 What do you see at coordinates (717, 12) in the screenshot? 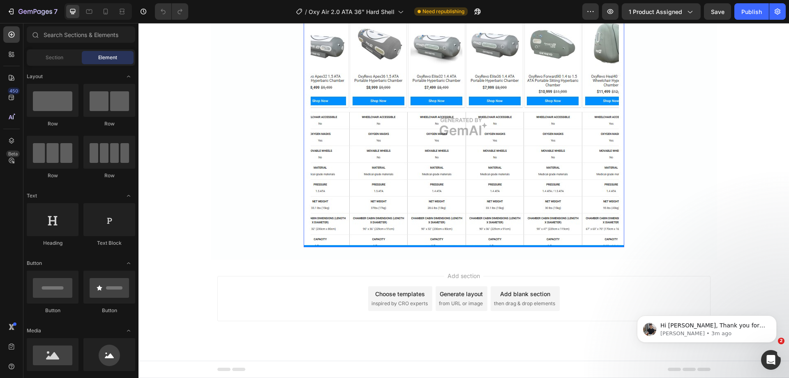
I see `button: Save` at bounding box center [717, 12].